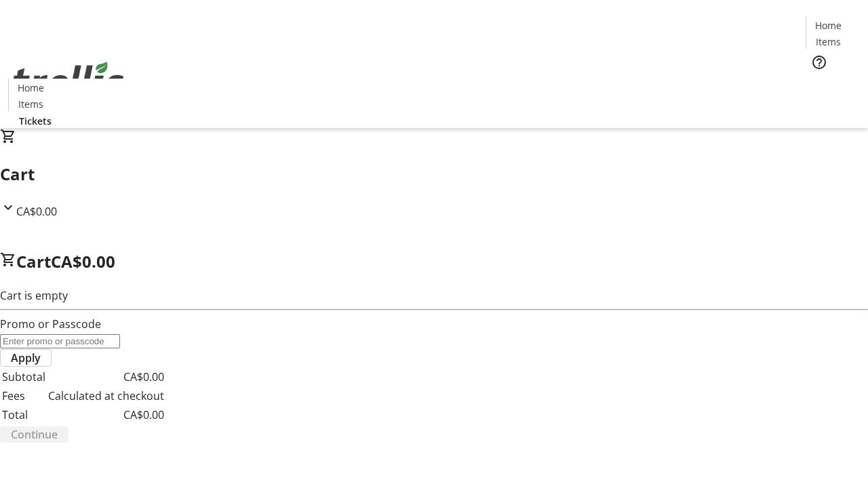 The height and width of the screenshot is (488, 868). I want to click on img: Orient E2E Organization WkPF0xhkgB's Logo, so click(68, 81).